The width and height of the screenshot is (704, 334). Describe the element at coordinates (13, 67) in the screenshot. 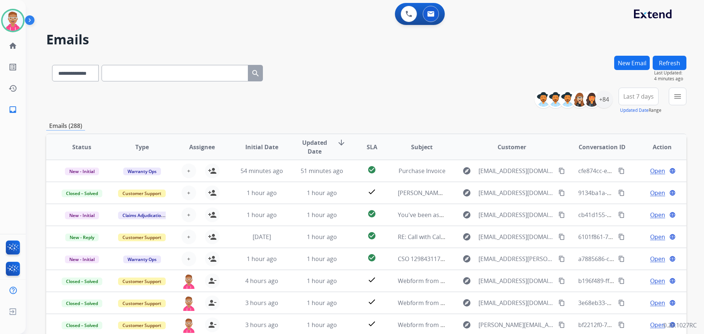

I see `mat-icon: list_alt` at that location.